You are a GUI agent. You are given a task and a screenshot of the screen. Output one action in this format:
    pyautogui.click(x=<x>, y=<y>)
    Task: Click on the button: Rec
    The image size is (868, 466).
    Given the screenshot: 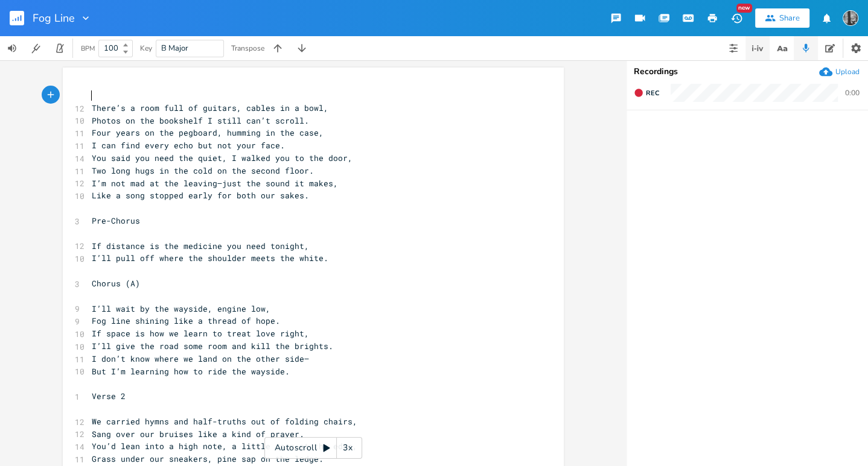 What is the action you would take?
    pyautogui.click(x=646, y=93)
    